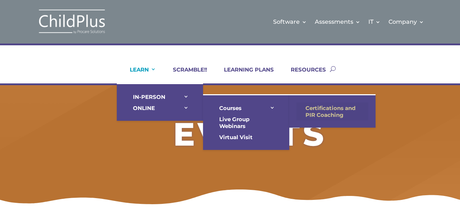 Image resolution: width=460 pixels, height=215 pixels. Describe the element at coordinates (304, 75) in the screenshot. I see `a: RESOURCES` at that location.